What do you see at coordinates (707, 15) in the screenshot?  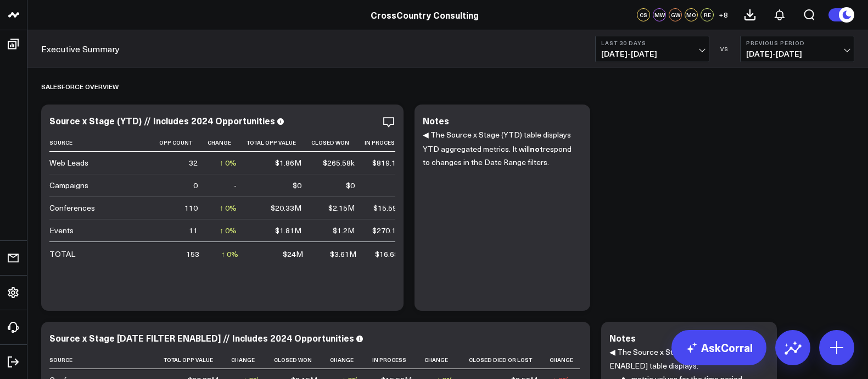 I see `div: RE` at bounding box center [707, 15].